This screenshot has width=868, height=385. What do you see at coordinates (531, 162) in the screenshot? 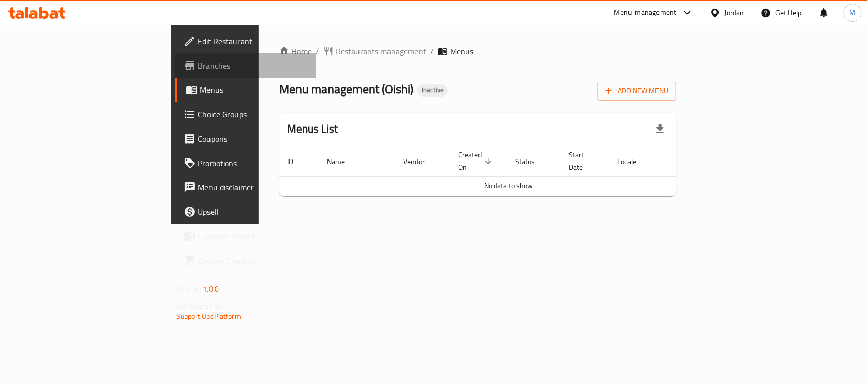
I see `span: Status` at bounding box center [531, 162].